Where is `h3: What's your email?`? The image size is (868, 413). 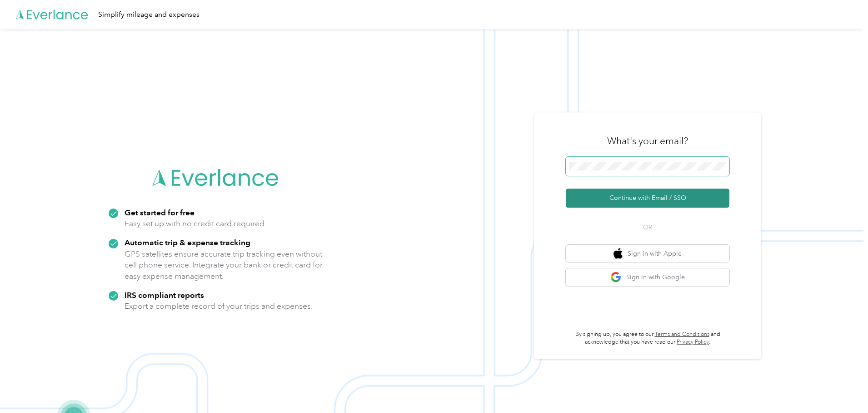 h3: What's your email? is located at coordinates (647, 141).